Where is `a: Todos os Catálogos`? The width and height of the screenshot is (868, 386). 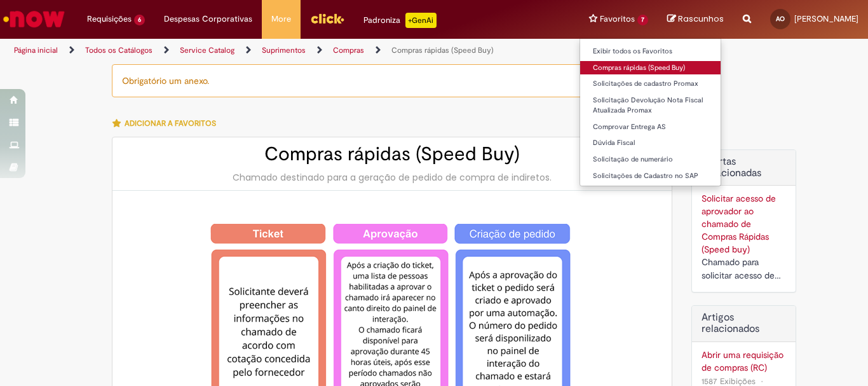
a: Todos os Catálogos is located at coordinates (119, 50).